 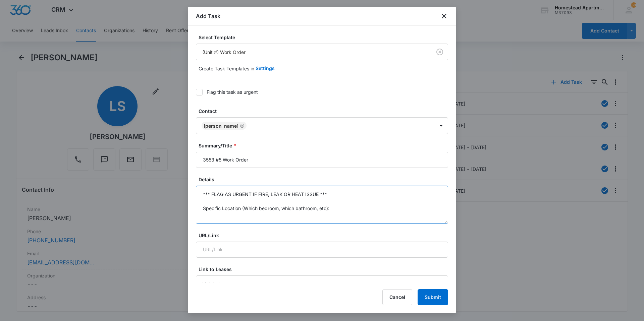 What do you see at coordinates (325, 111) in the screenshot?
I see `label: Contact` at bounding box center [325, 111].